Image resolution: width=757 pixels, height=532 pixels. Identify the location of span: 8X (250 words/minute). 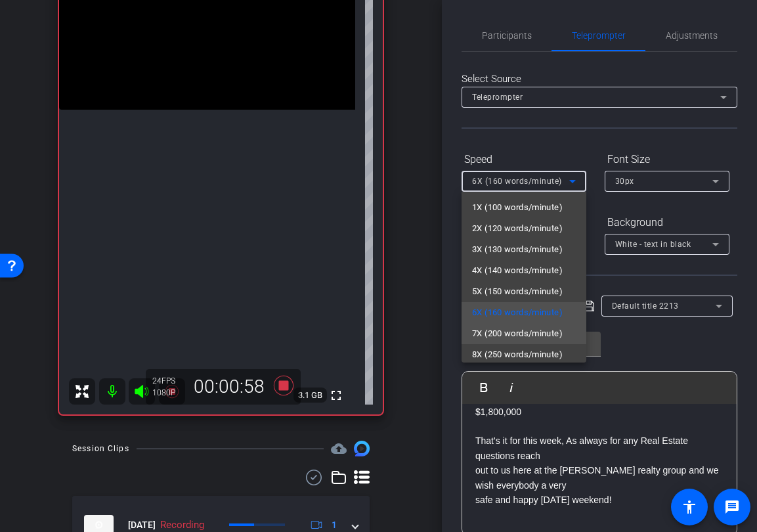
(517, 354).